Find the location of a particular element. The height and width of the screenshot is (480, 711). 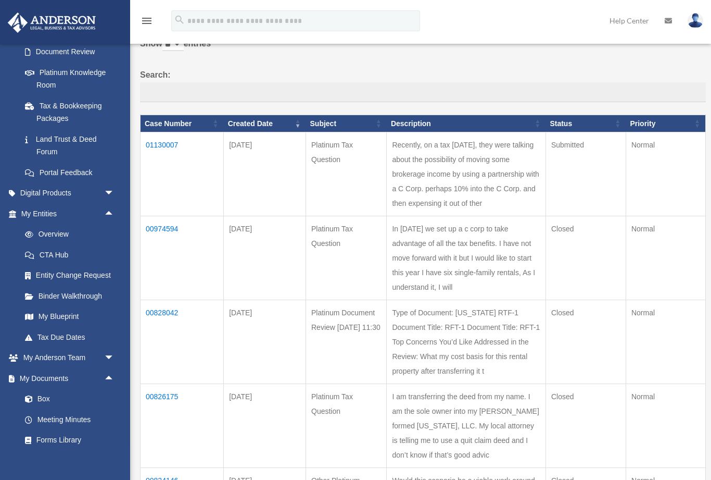

td: Submitted is located at coordinates (586, 174).